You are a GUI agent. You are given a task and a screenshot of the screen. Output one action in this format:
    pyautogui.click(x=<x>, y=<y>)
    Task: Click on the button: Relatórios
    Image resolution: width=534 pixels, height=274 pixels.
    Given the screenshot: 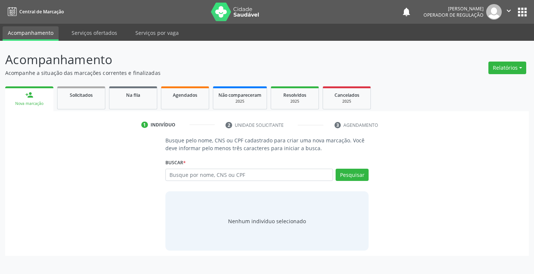 What is the action you would take?
    pyautogui.click(x=508, y=68)
    